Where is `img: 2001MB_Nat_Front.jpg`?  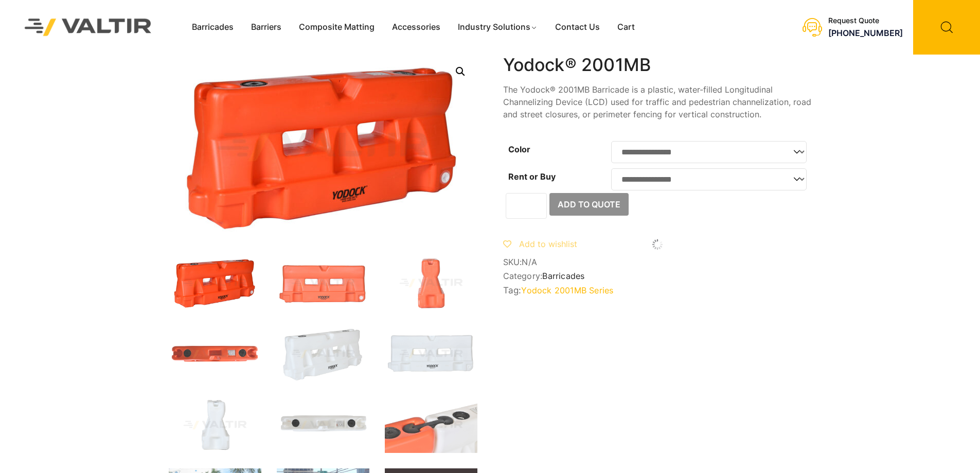 img: 2001MB_Nat_Front.jpg is located at coordinates (431, 354).